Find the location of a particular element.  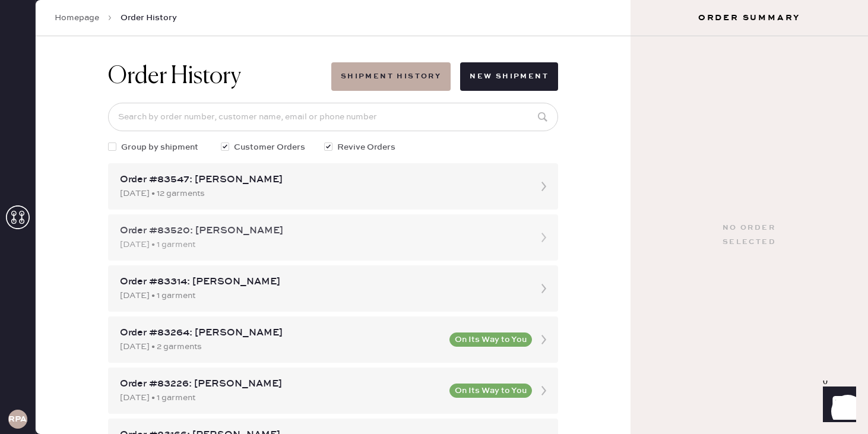

h3: Order Summary is located at coordinates (749, 18).